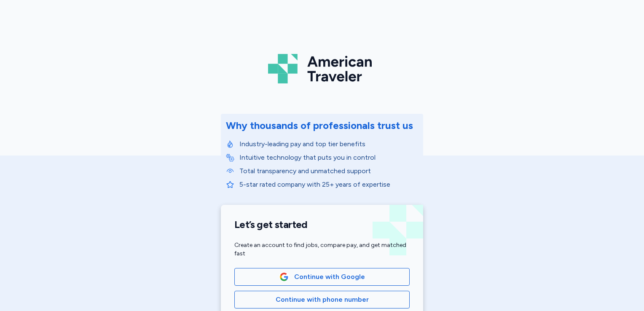 This screenshot has width=644, height=311. I want to click on span: Continue with Google, so click(330, 277).